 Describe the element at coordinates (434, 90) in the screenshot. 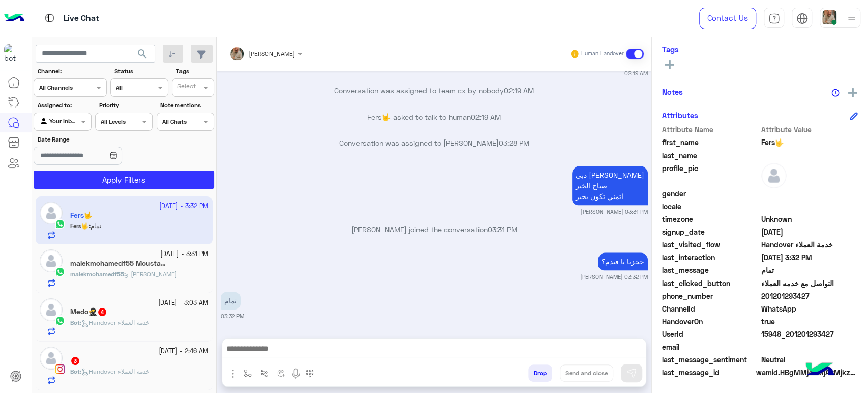

I see `p: Conversation was assigned to team cx by nobody` at that location.